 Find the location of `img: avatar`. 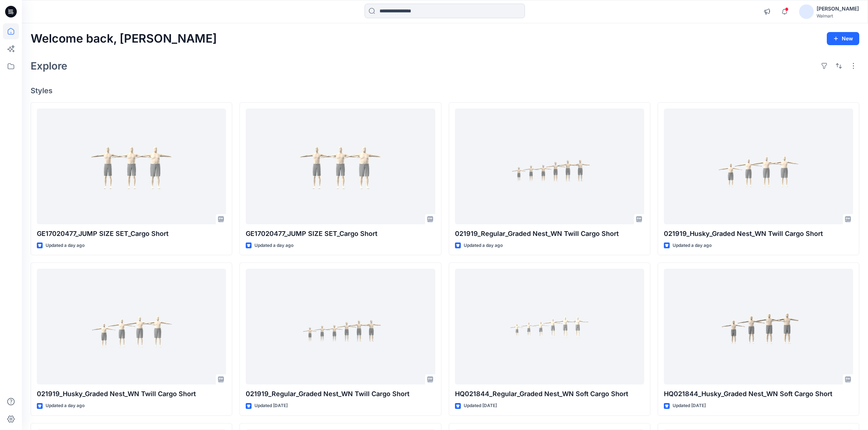

img: avatar is located at coordinates (807, 12).